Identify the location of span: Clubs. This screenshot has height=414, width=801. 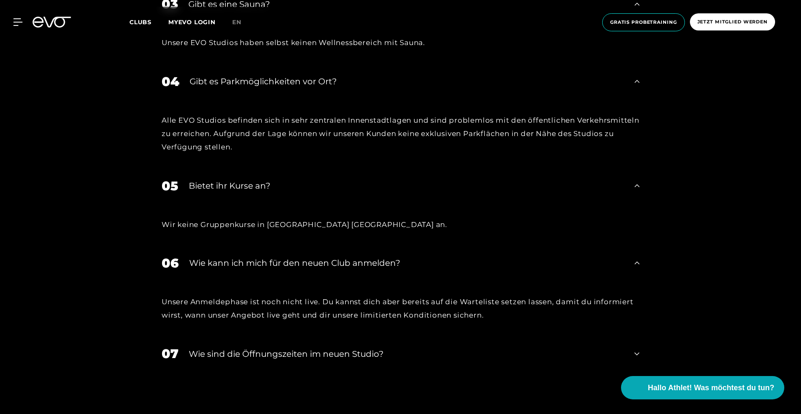
(140, 22).